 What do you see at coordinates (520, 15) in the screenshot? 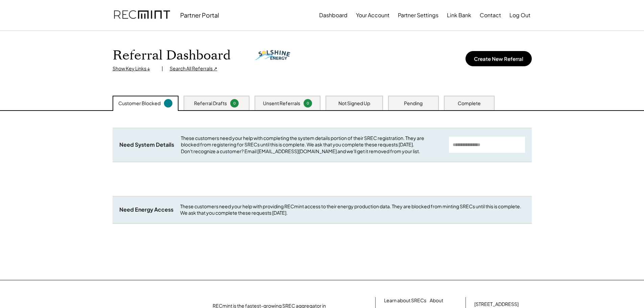
I see `button: Log Out` at bounding box center [520, 15].